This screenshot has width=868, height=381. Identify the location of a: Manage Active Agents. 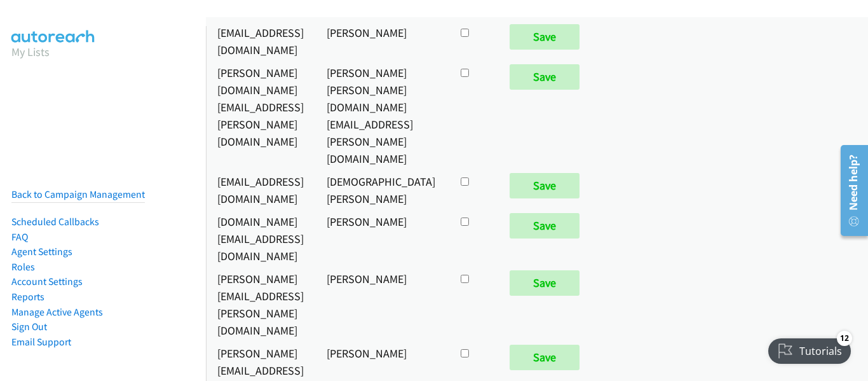
(57, 311).